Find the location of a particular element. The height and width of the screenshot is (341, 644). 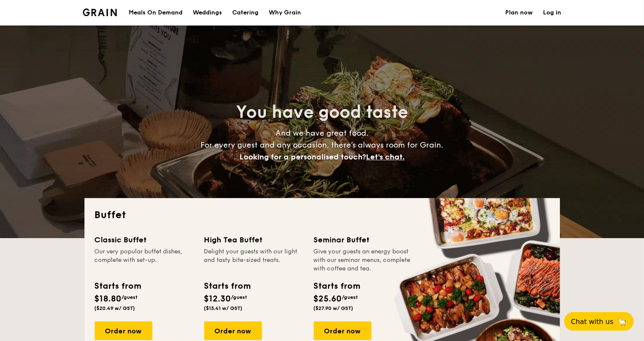

a: Logotype is located at coordinates (99, 12).